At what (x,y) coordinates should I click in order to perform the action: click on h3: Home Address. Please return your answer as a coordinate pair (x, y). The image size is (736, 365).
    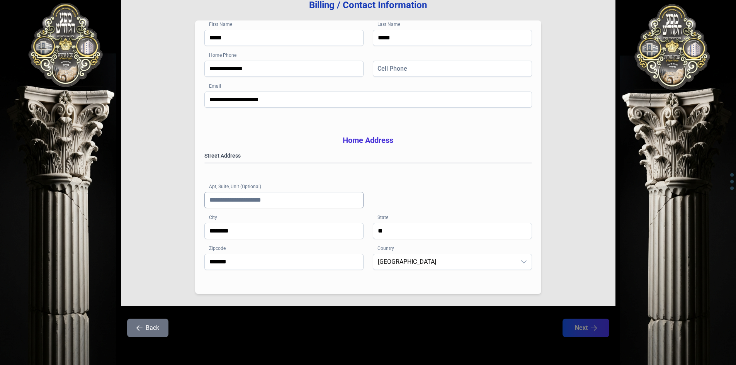
    Looking at the image, I should click on (368, 140).